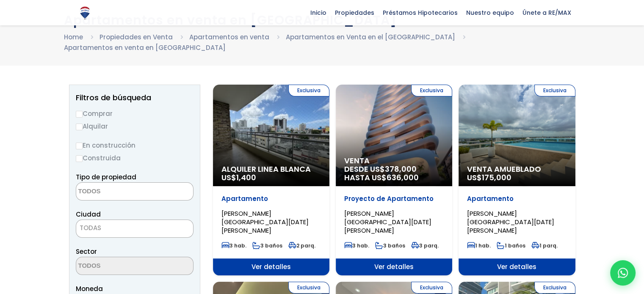 Image resolution: width=644 pixels, height=294 pixels. What do you see at coordinates (490, 12) in the screenshot?
I see `span: Nuestro equipo` at bounding box center [490, 12].